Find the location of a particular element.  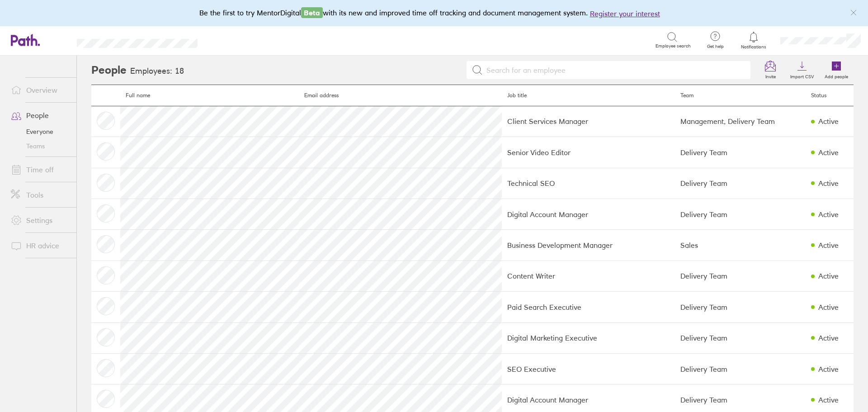

td: Client Services Manager is located at coordinates (589, 121).